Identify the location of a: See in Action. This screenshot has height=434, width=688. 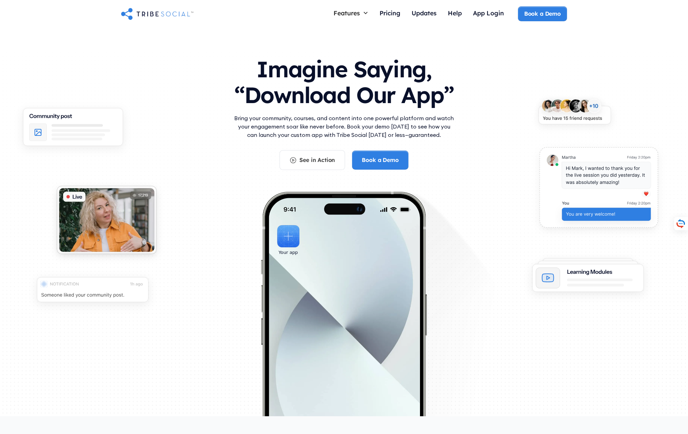
(312, 160).